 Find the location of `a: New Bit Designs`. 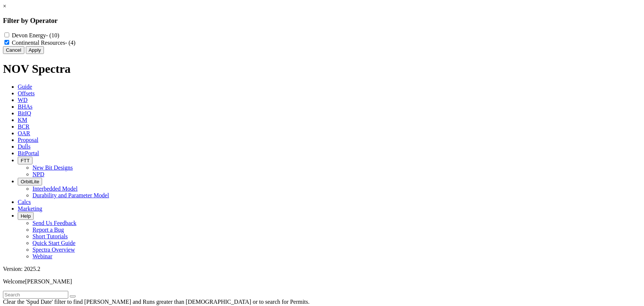

a: New Bit Designs is located at coordinates (52, 168).